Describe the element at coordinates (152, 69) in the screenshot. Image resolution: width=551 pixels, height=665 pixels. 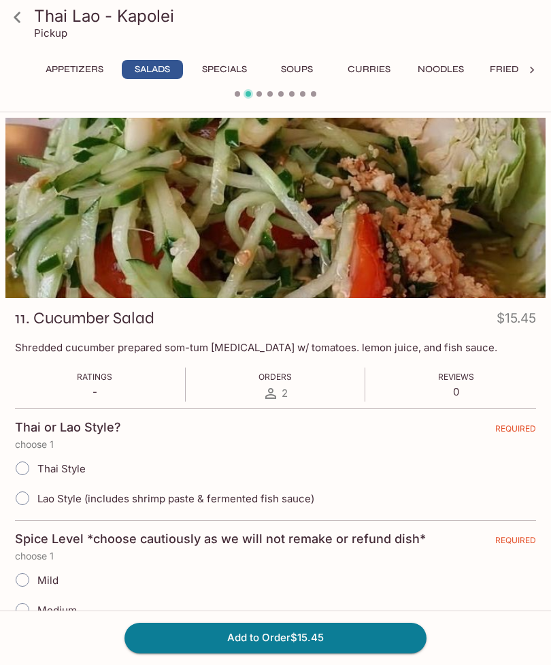
I see `button: Salads` at that location.